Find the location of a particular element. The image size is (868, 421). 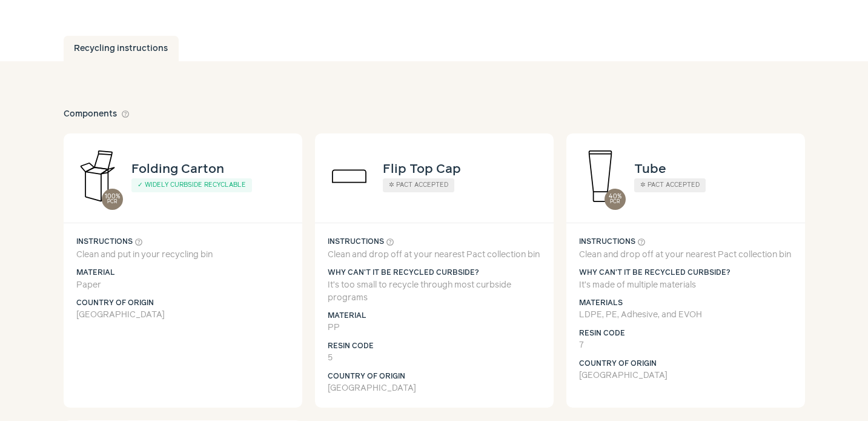

p: Paper is located at coordinates (183, 285).